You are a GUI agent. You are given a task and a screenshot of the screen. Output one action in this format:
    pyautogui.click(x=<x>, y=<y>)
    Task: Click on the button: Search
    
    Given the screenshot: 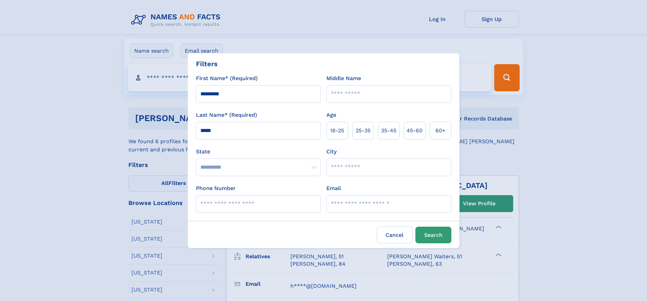 What is the action you would take?
    pyautogui.click(x=433, y=235)
    